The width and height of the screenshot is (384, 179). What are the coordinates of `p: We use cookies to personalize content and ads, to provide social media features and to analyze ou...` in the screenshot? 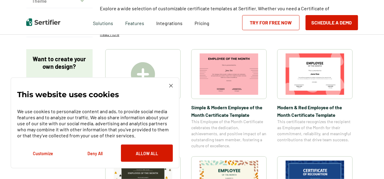 It's located at (95, 123).